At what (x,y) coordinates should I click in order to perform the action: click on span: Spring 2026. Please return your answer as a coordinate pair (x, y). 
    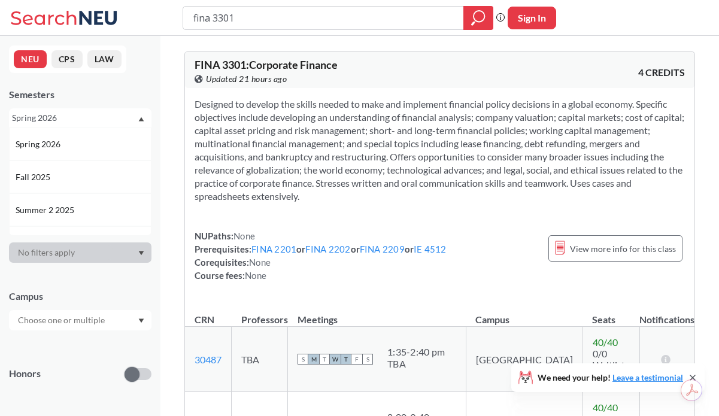
    Looking at the image, I should click on (39, 144).